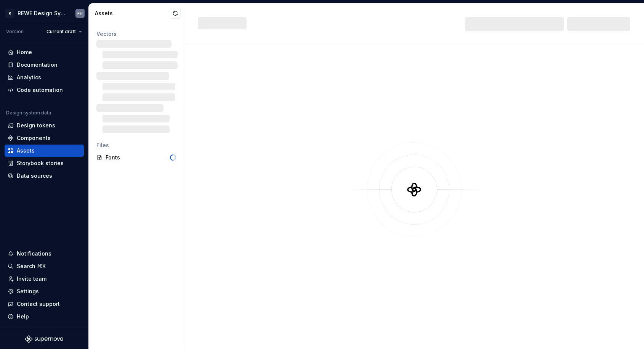 The width and height of the screenshot is (644, 349). I want to click on a: Design tokens, so click(44, 126).